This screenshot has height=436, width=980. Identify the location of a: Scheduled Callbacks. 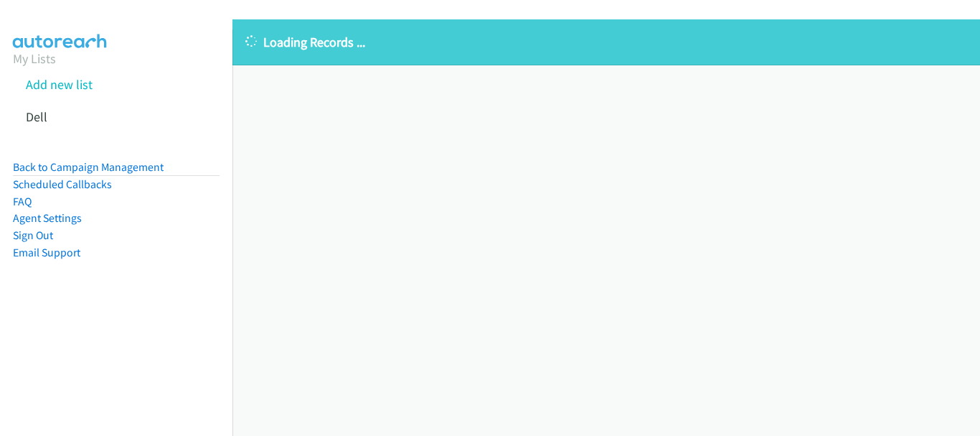
(62, 184).